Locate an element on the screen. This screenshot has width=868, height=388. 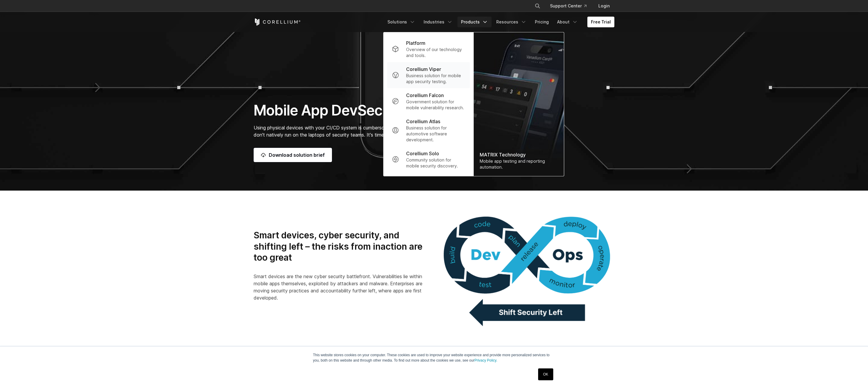
a: Free Trial is located at coordinates (600, 22).